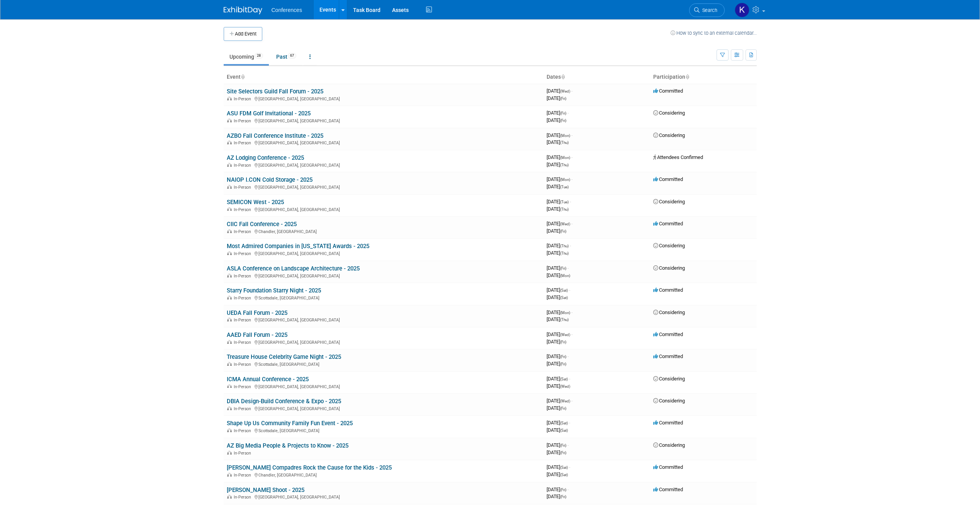  Describe the element at coordinates (275, 136) in the screenshot. I see `a: AZBO Fall Conference Institute - 2025` at that location.